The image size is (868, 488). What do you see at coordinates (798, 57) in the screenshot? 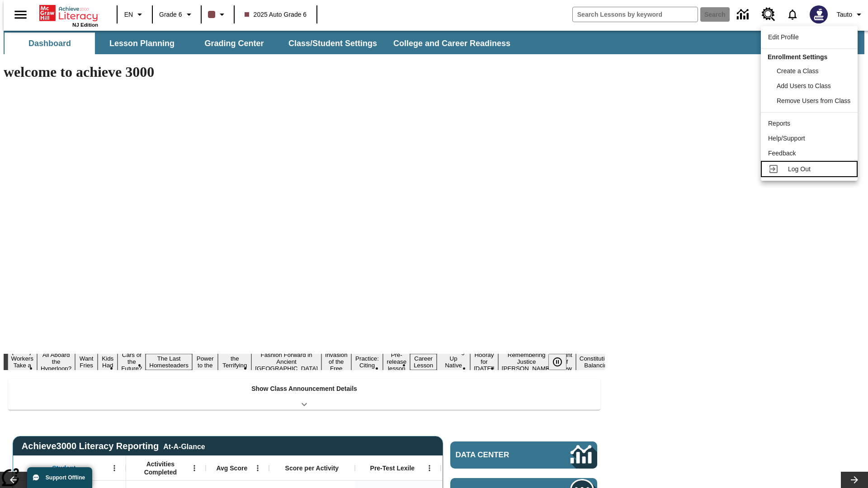
I see `span: Enrollment Settings` at bounding box center [798, 57].